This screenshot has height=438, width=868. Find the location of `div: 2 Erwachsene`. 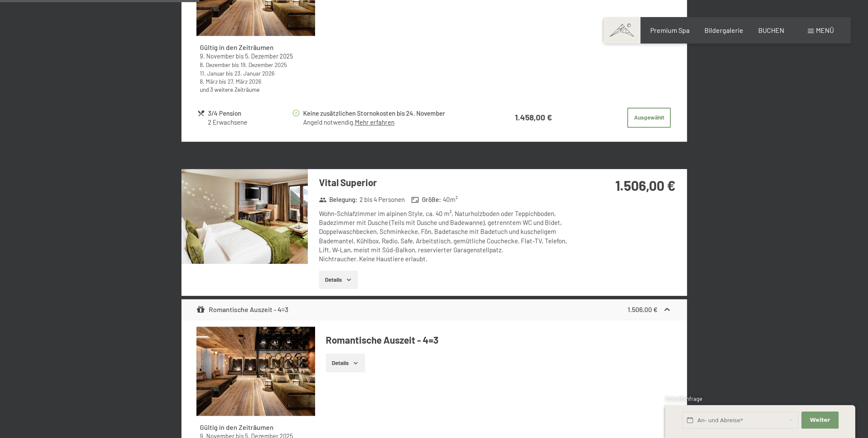

div: 2 Erwachsene is located at coordinates (249, 122).